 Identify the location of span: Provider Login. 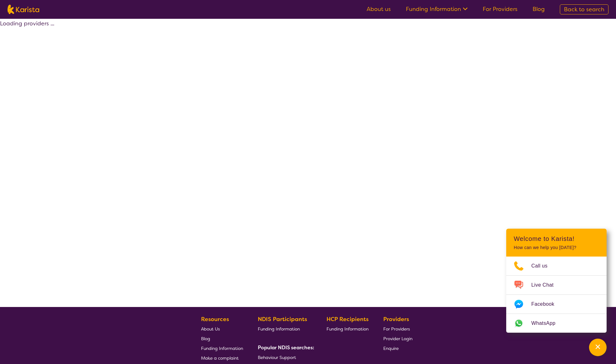
(397, 339).